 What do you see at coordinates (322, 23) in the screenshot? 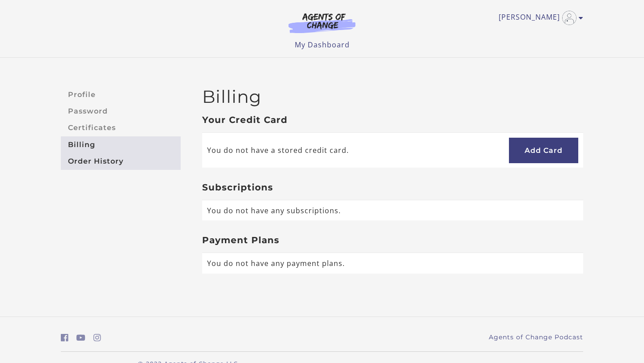
I see `img: Agents of Change Logo` at bounding box center [322, 23].